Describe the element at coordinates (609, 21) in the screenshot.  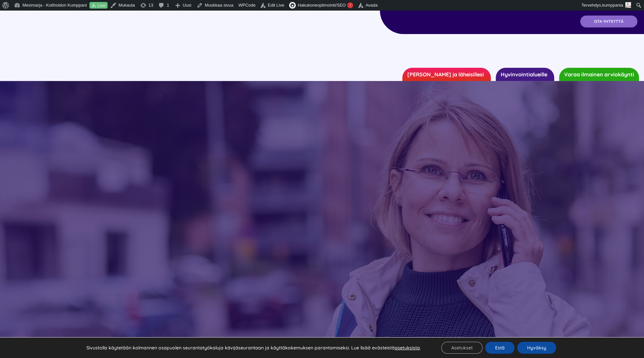
I see `span: OTA YHTEYTTÄ` at that location.